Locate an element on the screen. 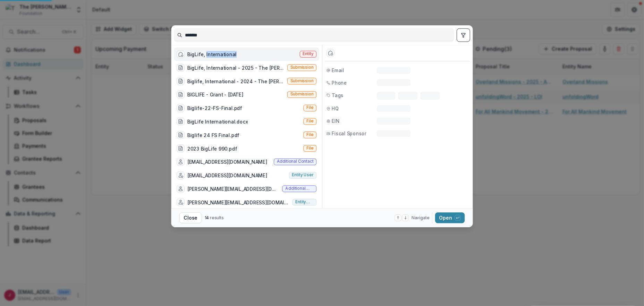 The height and width of the screenshot is (306, 644). span: results is located at coordinates (217, 218).